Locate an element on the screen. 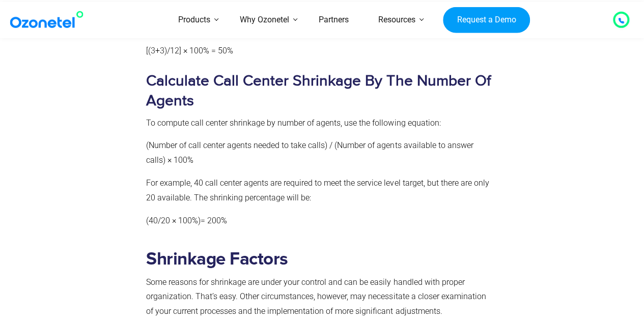 This screenshot has height=321, width=644. span: To compute call center shrinkage by number of agents, use the following equation: is located at coordinates (294, 122).